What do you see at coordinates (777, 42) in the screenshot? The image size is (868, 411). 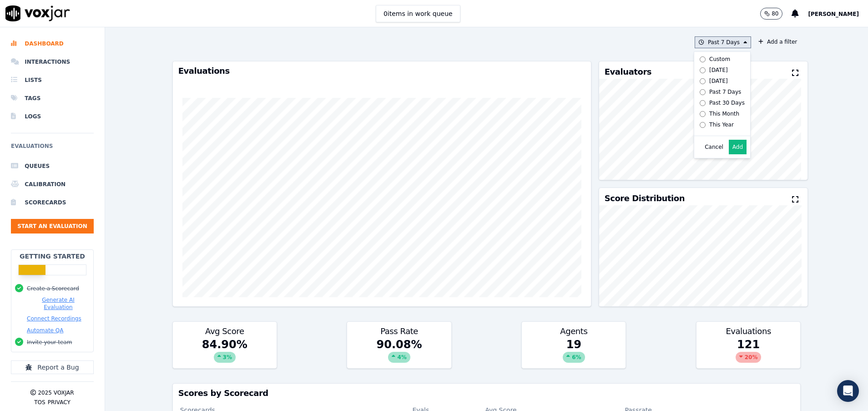 I see `button: Add a filter` at bounding box center [777, 42].